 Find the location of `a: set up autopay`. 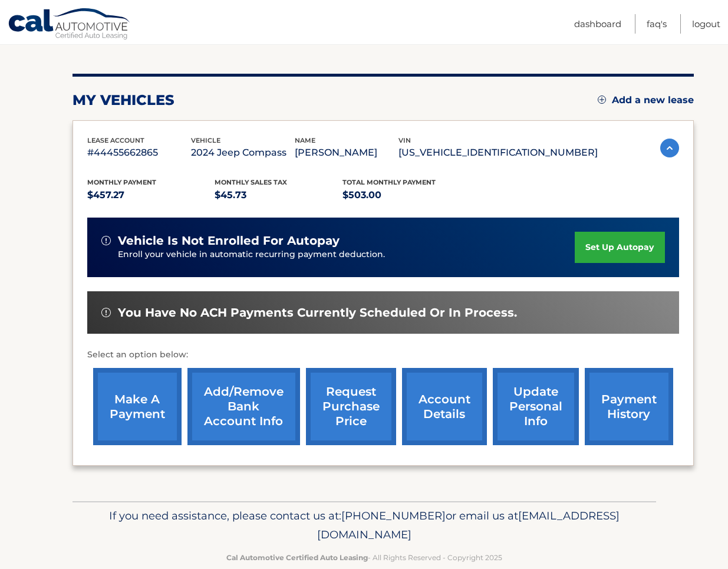

a: set up autopay is located at coordinates (619, 247).